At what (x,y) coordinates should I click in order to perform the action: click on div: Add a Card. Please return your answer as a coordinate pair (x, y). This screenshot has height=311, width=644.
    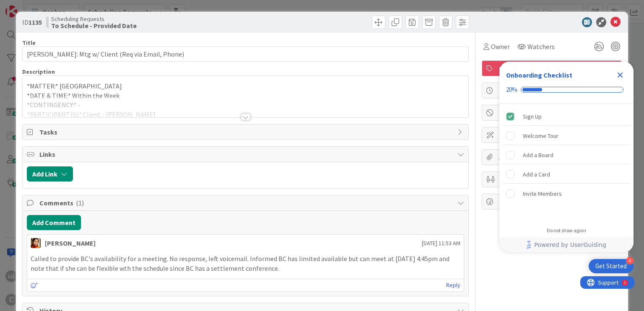
    Looking at the image, I should click on (536, 174).